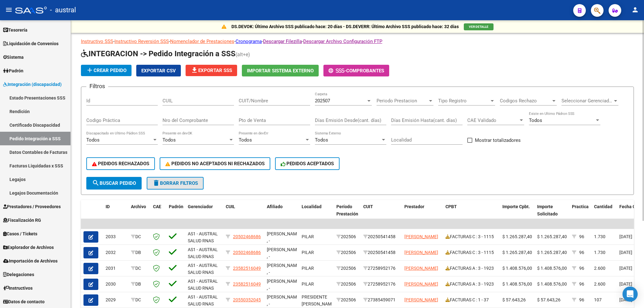  What do you see at coordinates (63, 10) in the screenshot?
I see `span: - austral` at bounding box center [63, 10].